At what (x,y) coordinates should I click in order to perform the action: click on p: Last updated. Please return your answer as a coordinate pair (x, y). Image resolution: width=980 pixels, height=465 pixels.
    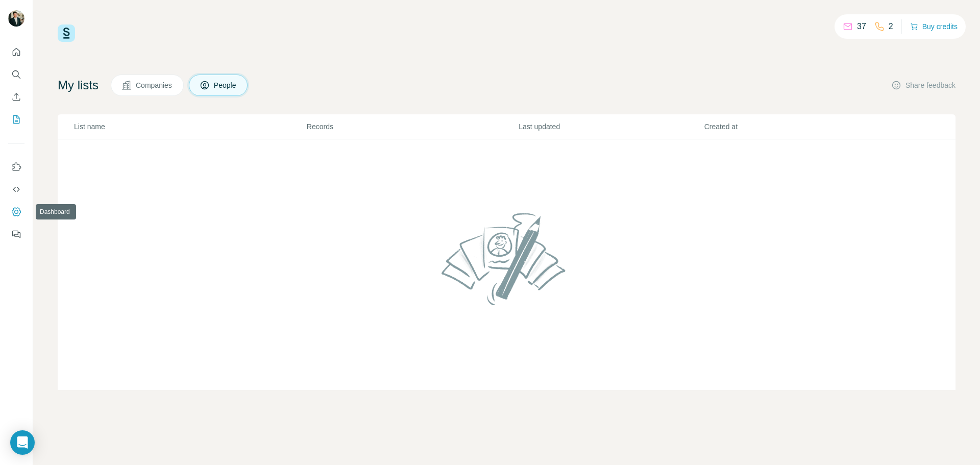
    Looking at the image, I should click on (611, 127).